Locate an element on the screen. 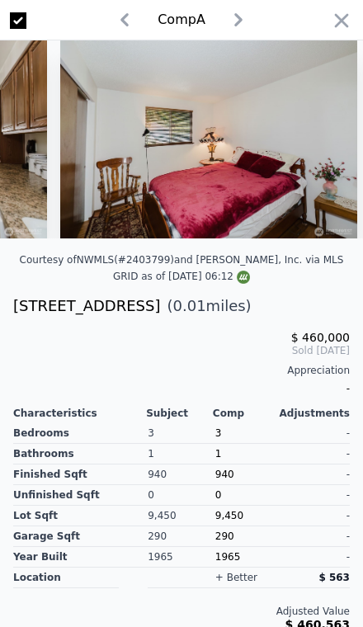  div: location is located at coordinates (66, 578).